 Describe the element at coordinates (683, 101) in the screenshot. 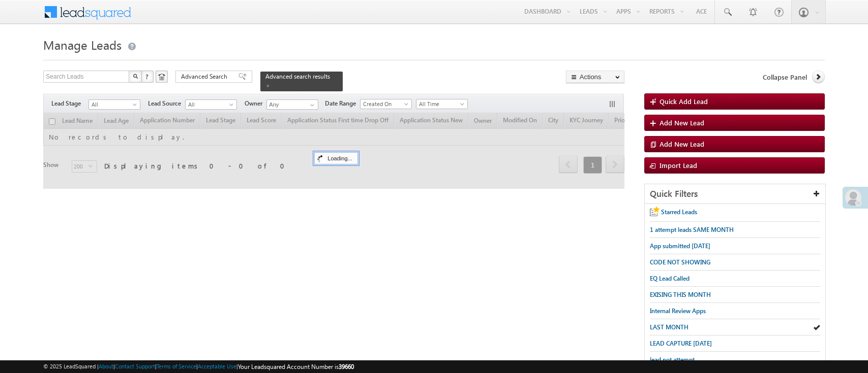

I see `span: Quick Add Lead` at that location.